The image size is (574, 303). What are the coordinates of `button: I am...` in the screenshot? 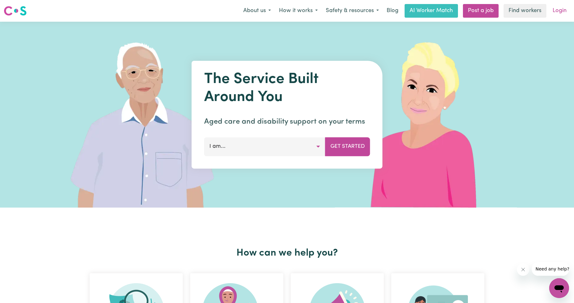 It's located at (265, 147).